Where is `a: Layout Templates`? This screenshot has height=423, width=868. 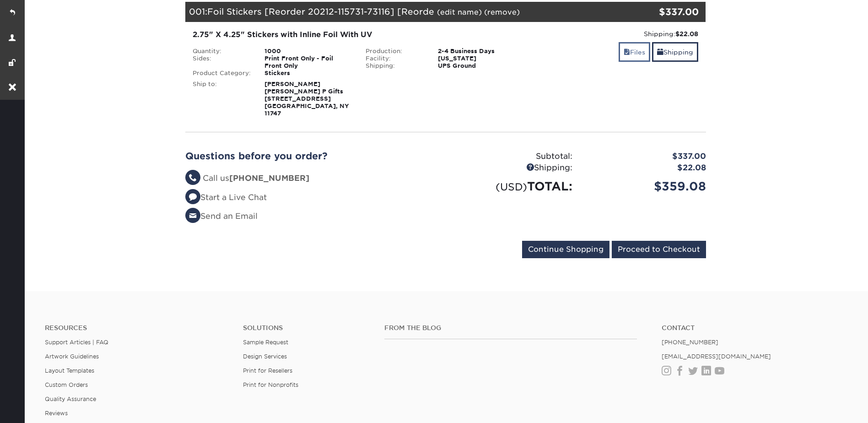 a: Layout Templates is located at coordinates (69, 370).